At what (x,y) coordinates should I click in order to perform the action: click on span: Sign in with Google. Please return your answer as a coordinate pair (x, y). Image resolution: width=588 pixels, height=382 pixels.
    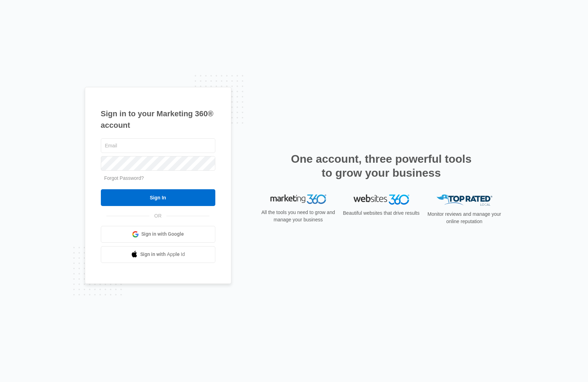
    Looking at the image, I should click on (163, 234).